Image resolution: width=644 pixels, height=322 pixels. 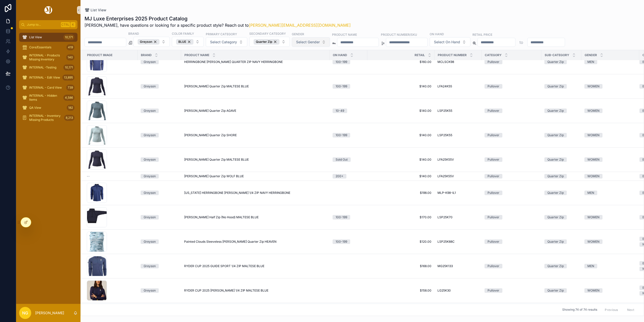 What do you see at coordinates (458, 290) in the screenshot?
I see `a: LG25K30` at bounding box center [458, 290].